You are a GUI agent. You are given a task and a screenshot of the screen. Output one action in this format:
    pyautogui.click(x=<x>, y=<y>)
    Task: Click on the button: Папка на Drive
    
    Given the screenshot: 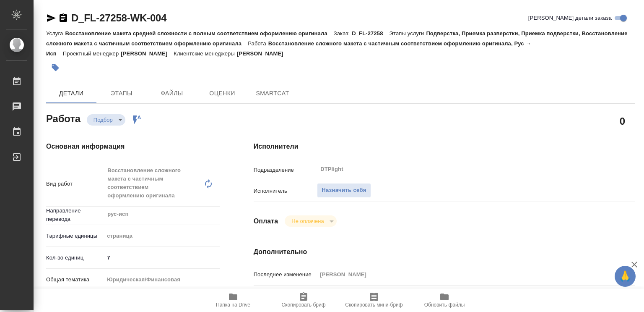 What is the action you would take?
    pyautogui.click(x=233, y=300)
    